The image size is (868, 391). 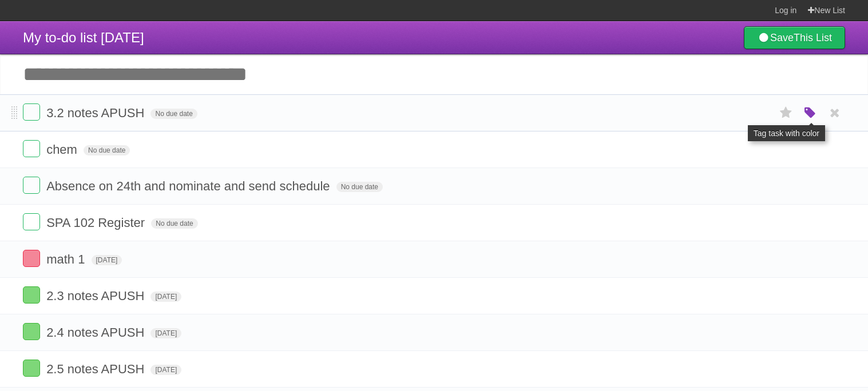 What do you see at coordinates (794, 38) in the screenshot?
I see `a: SaveThis List` at bounding box center [794, 38].